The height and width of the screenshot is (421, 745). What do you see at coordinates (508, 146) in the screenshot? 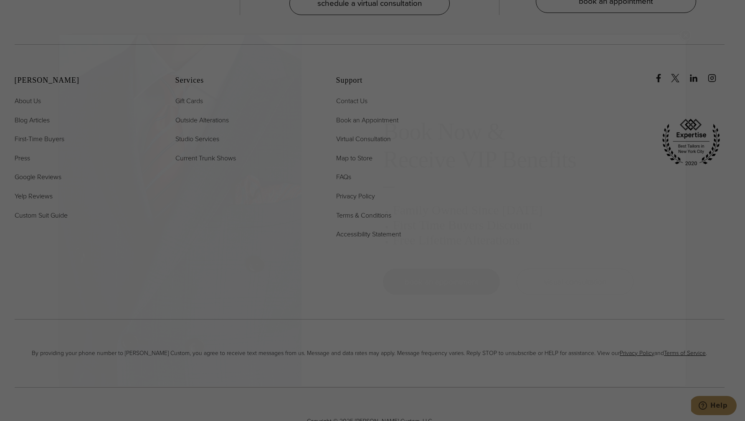
I see `h2: Book Now & Receive VIP Benefits` at bounding box center [508, 146].